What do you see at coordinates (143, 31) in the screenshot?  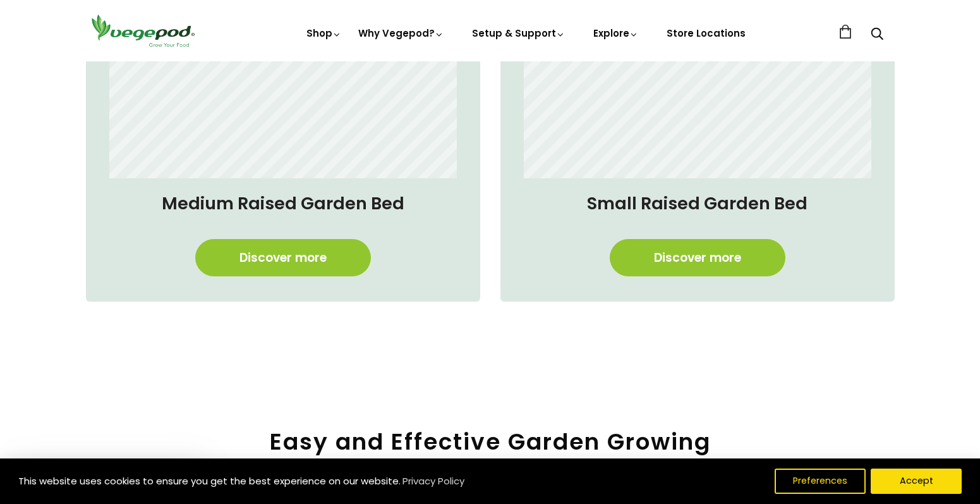 I see `img: Vegepod` at bounding box center [143, 31].